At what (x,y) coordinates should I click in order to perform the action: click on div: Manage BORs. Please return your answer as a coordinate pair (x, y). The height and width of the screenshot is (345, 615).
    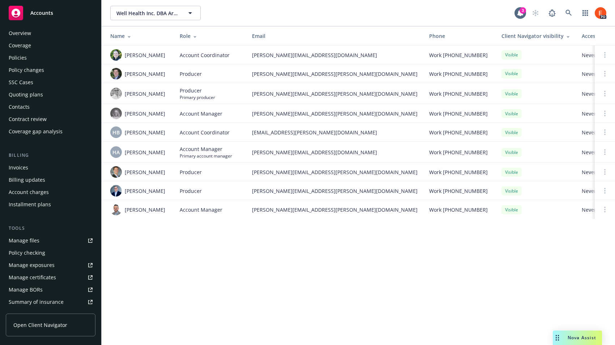
    Looking at the image, I should click on (26, 290).